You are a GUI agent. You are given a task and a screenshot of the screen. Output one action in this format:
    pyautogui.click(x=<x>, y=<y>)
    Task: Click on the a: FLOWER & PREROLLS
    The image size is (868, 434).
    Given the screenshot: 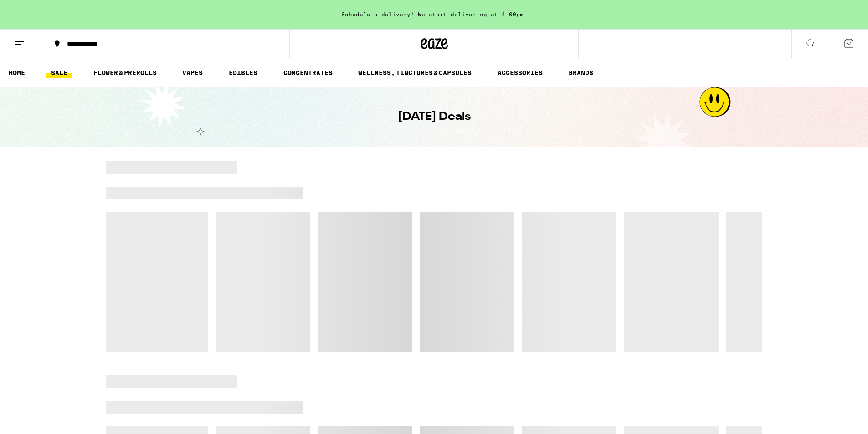 What is the action you would take?
    pyautogui.click(x=125, y=73)
    